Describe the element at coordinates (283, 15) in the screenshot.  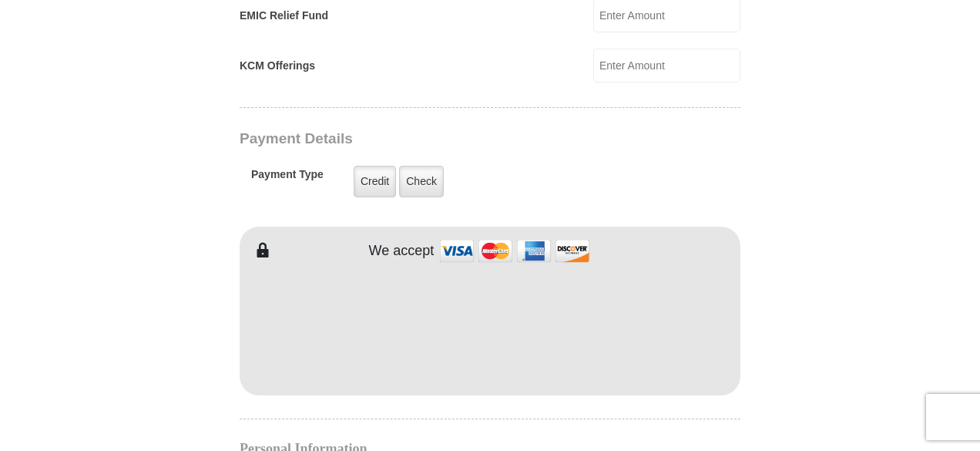
I see `label: EMIC Relief Fund` at that location.